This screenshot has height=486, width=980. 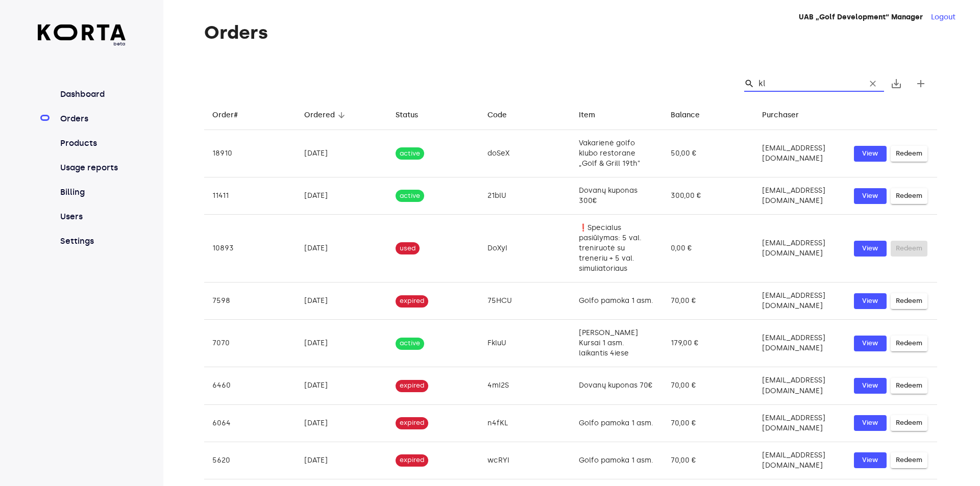 I want to click on span: beta, so click(x=81, y=44).